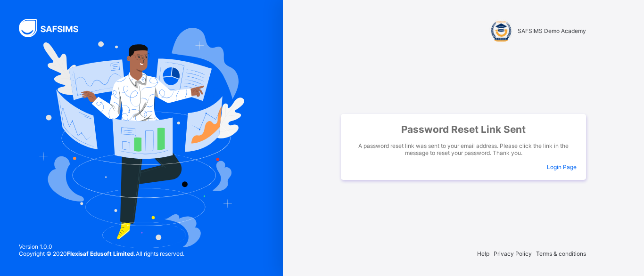 This screenshot has width=644, height=276. What do you see at coordinates (561, 254) in the screenshot?
I see `span: Terms & conditions` at bounding box center [561, 254].